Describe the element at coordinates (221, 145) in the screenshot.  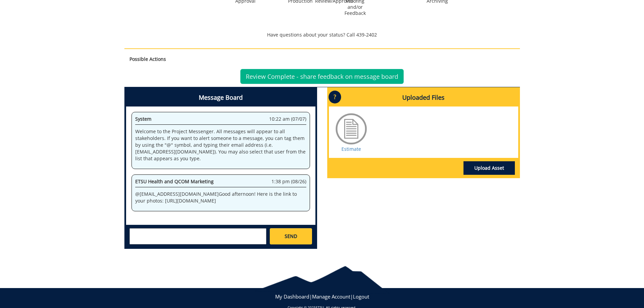
I see `p: Welcome to the Project Messenger. All messages will appear to all stakeholders. If you want to al...` at that location.